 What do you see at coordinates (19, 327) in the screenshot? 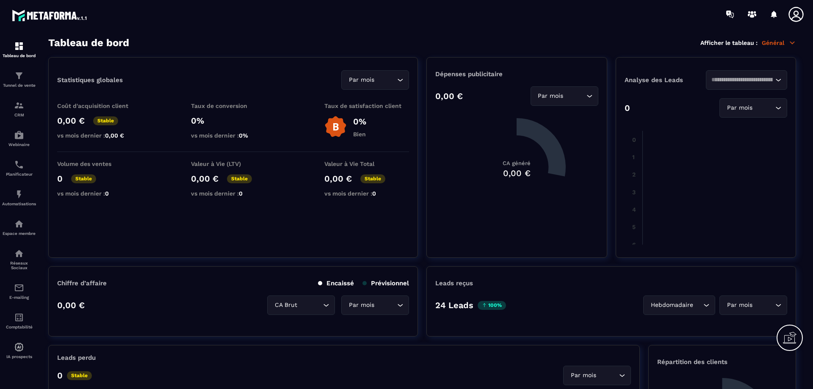
I see `p: Comptabilité` at bounding box center [19, 327].